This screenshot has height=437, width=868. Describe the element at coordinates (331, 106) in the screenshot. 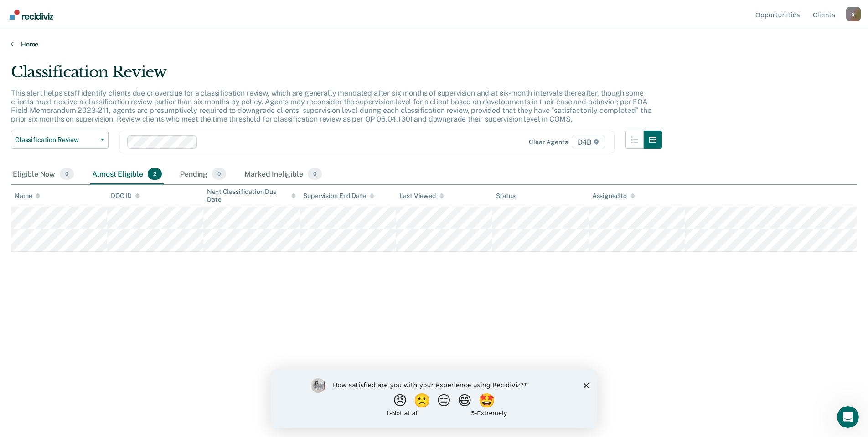

I see `p: This alert helps staff identify clients due or overdue for a classification review, which are gen...` at that location.